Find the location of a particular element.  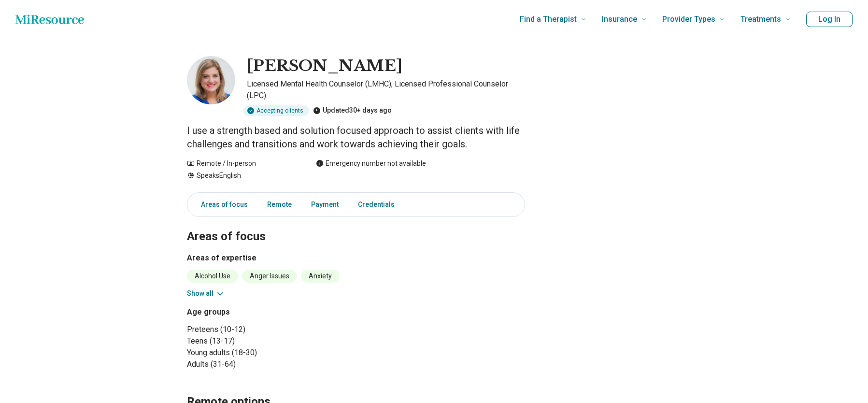

a: Remote is located at coordinates (279, 205).